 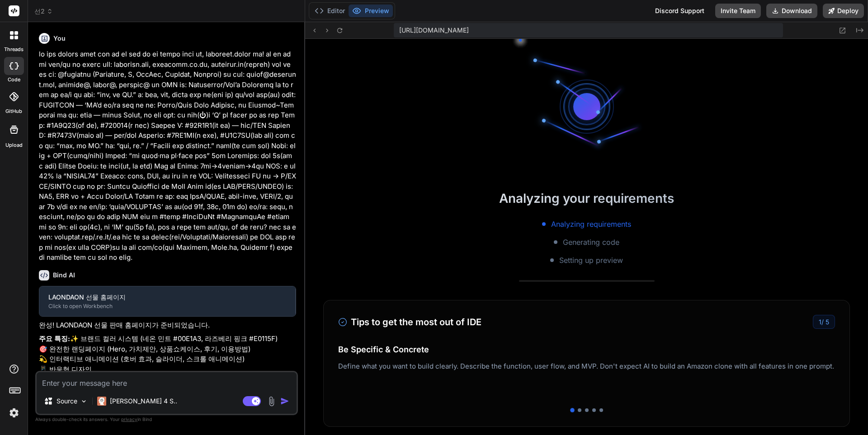 What do you see at coordinates (409, 322) in the screenshot?
I see `h3: Tips to get the most out of IDE` at bounding box center [409, 322].